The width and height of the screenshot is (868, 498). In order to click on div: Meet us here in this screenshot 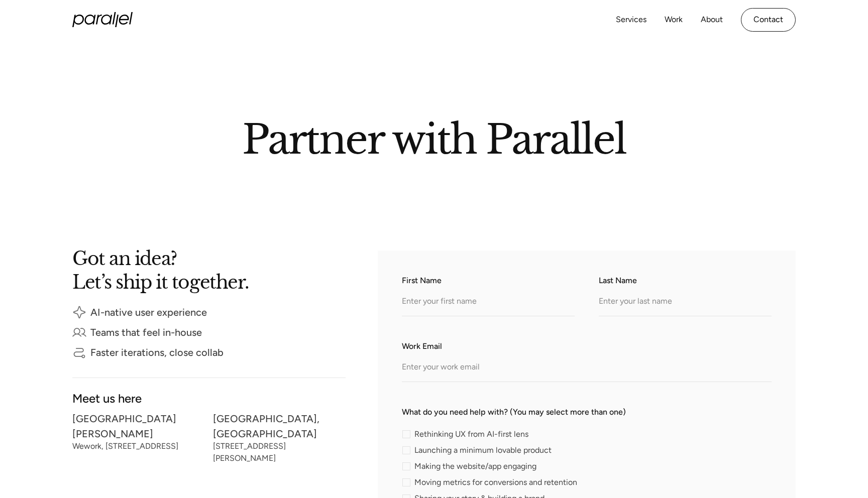, I will do `click(209, 398)`.